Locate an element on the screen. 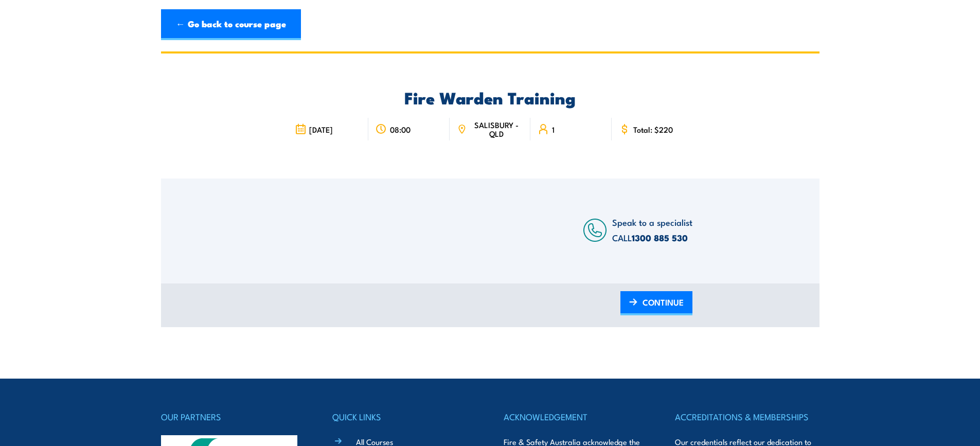 The height and width of the screenshot is (446, 980). h4: OUR PARTNERS is located at coordinates (233, 416).